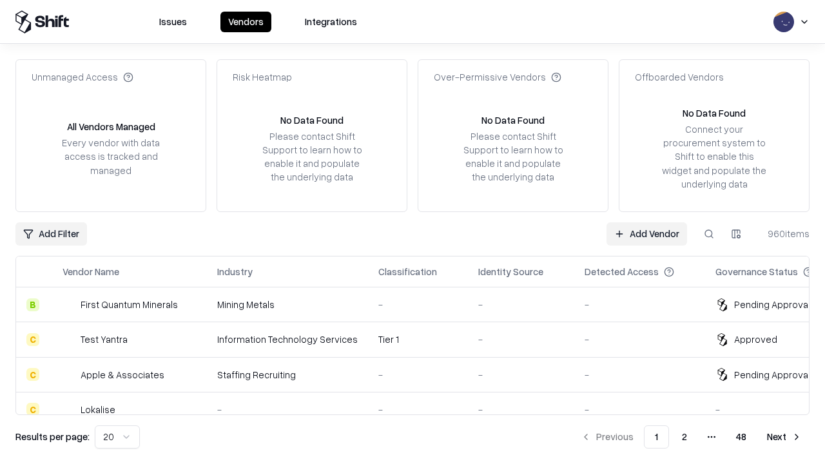  I want to click on div: Staffing Recruiting, so click(288, 375).